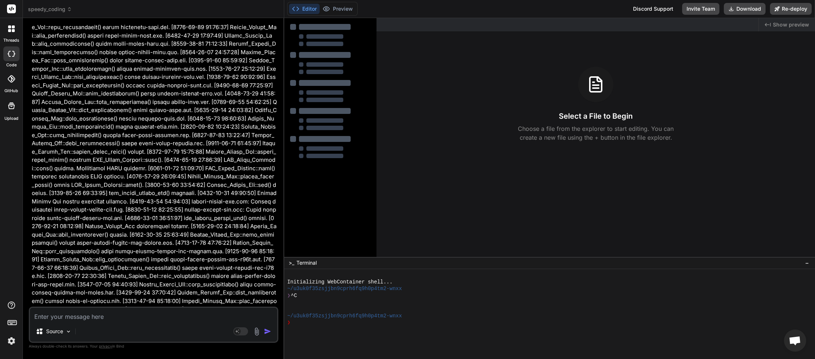  What do you see at coordinates (11, 91) in the screenshot?
I see `label: GitHub` at bounding box center [11, 91].